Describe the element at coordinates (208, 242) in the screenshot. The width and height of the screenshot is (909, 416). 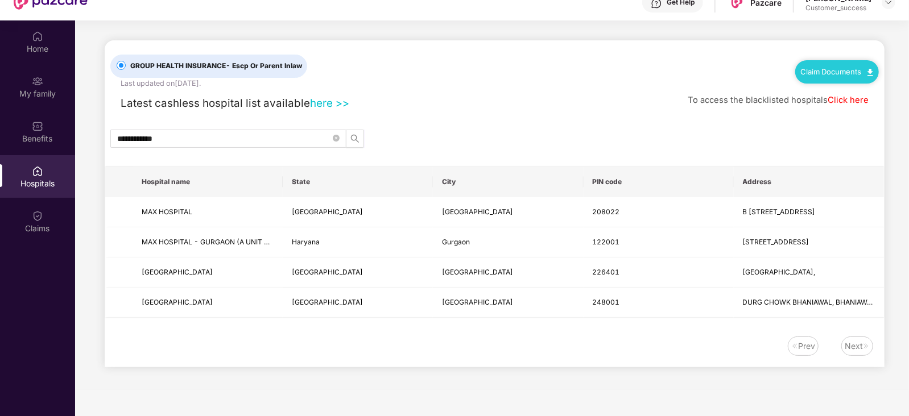
I see `td: MAX HOSPITAL - GURGAON (A UNIT OF ALPS HOSPITAL LTD.)` at that location.